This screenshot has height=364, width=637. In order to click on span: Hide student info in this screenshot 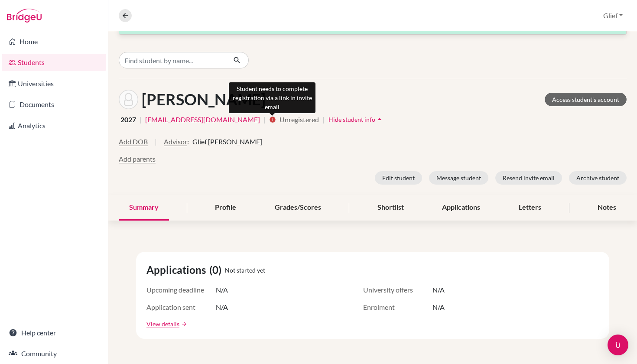, I will do `click(352, 119)`.